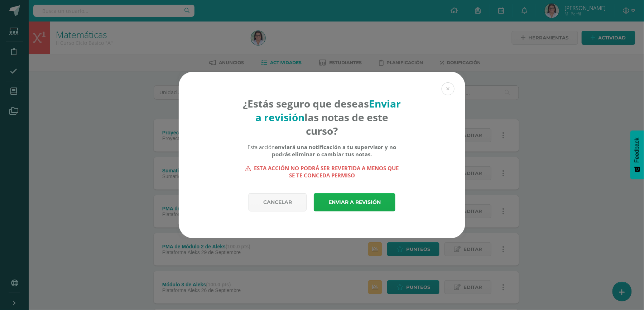 This screenshot has width=644, height=310. I want to click on a: Enviar a revisión, so click(354, 202).